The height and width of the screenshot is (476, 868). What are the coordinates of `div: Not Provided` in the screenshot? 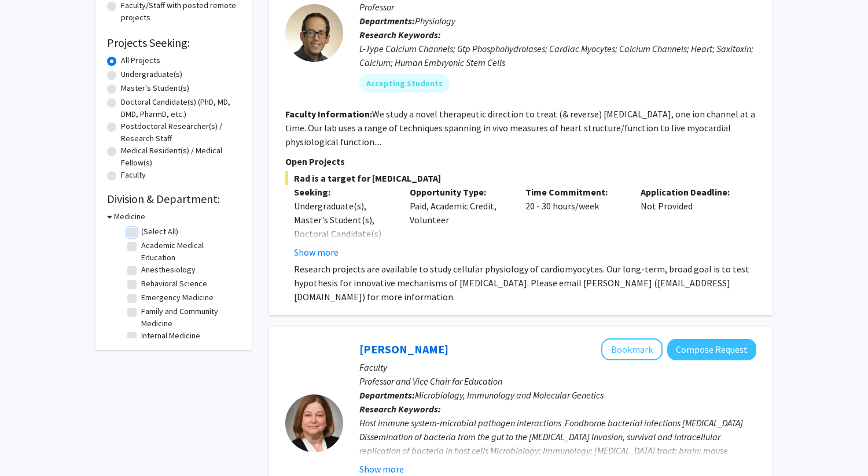 It's located at (690, 222).